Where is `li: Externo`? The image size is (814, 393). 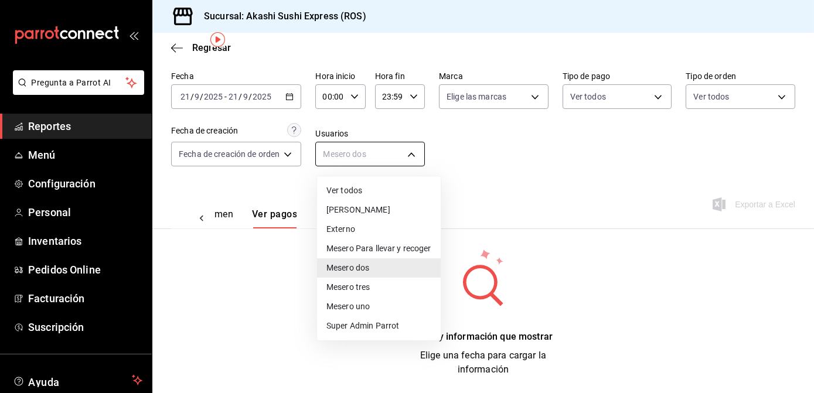
li: Externo is located at coordinates (379, 229).